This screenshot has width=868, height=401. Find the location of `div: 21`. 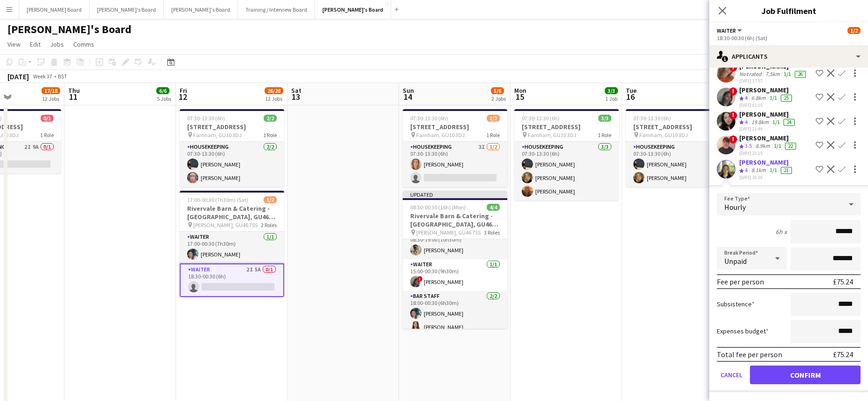

div: 21 is located at coordinates (786, 170).